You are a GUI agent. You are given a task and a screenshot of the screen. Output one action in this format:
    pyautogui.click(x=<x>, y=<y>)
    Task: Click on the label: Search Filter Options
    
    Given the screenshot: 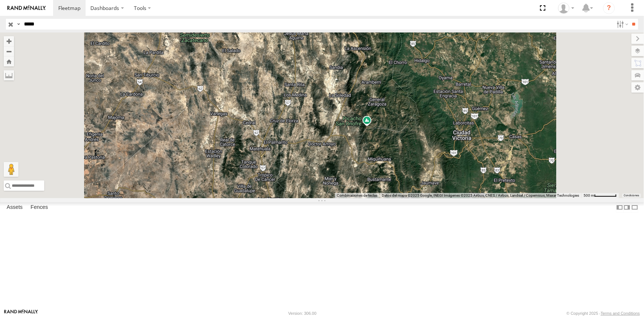 What is the action you would take?
    pyautogui.click(x=621, y=24)
    